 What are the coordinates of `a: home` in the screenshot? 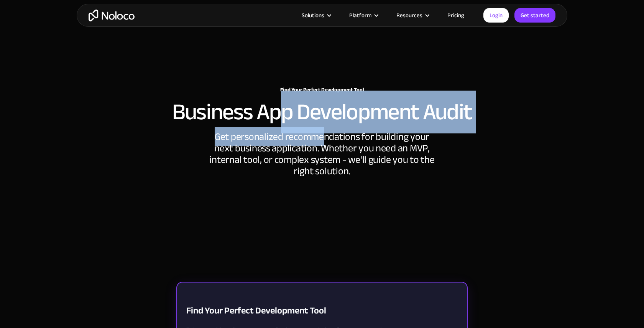 It's located at (111, 15).